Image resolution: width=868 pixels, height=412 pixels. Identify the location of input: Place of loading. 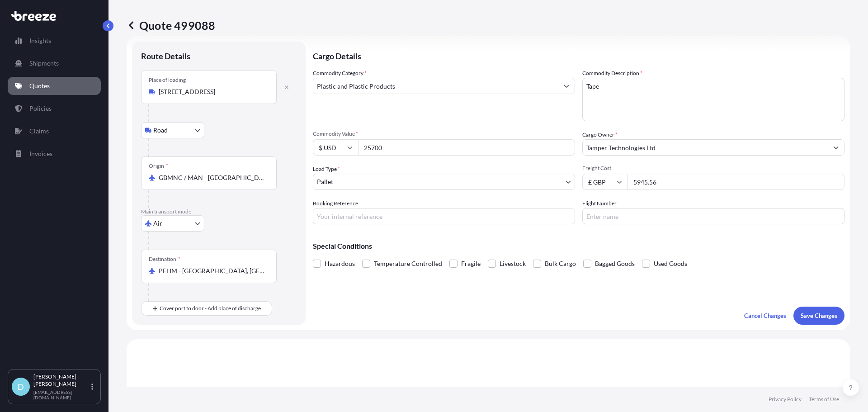
(212, 92).